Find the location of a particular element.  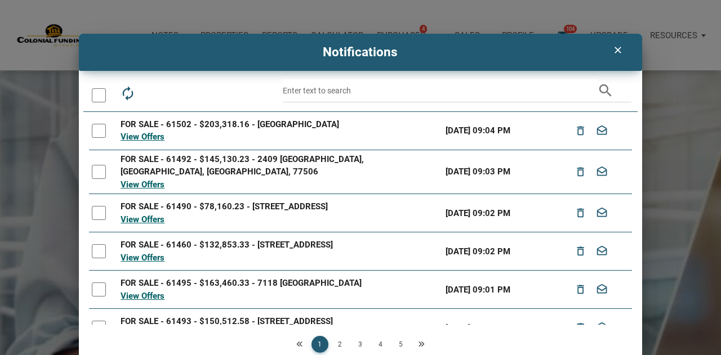

i: search is located at coordinates (606, 91).